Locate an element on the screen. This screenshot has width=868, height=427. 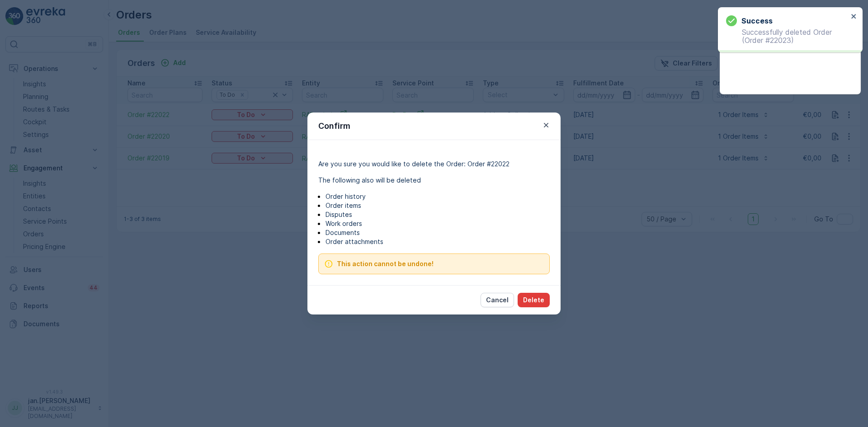
p: Documents is located at coordinates (438, 233).